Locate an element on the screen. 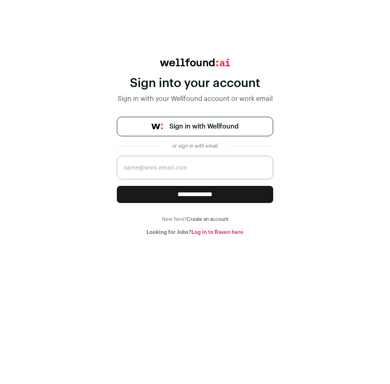 This screenshot has width=390, height=384. div: or sign in with email is located at coordinates (195, 146).